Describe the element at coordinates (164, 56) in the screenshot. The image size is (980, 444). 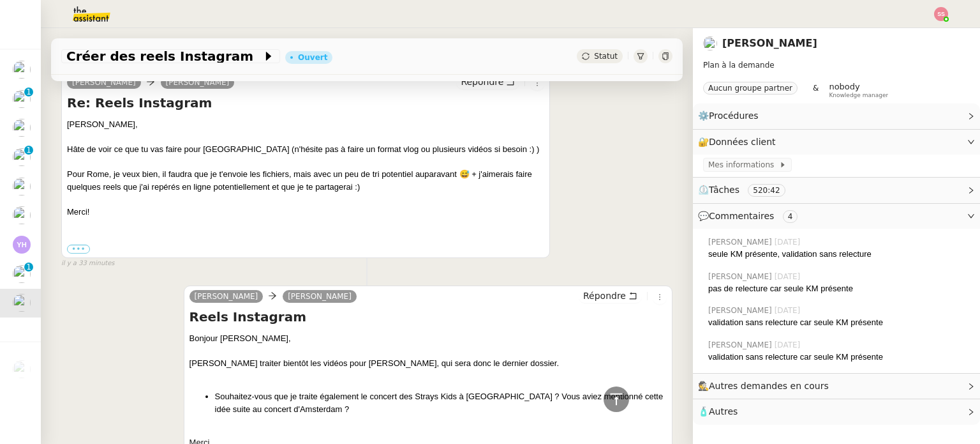
I see `span: Créer des reels Instagram` at that location.